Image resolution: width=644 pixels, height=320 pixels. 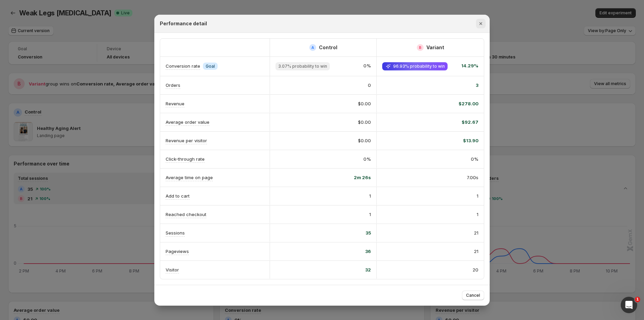 I want to click on span: 3, so click(x=477, y=85).